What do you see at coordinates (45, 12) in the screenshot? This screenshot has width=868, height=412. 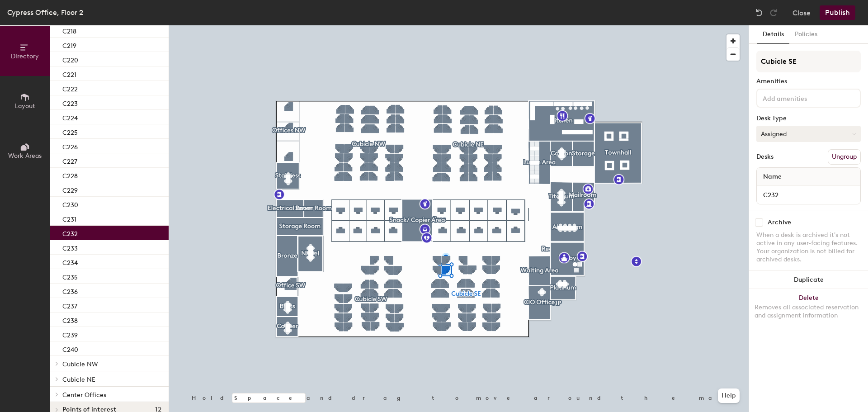 I see `div: Cypress Office, Floor 2` at bounding box center [45, 12].